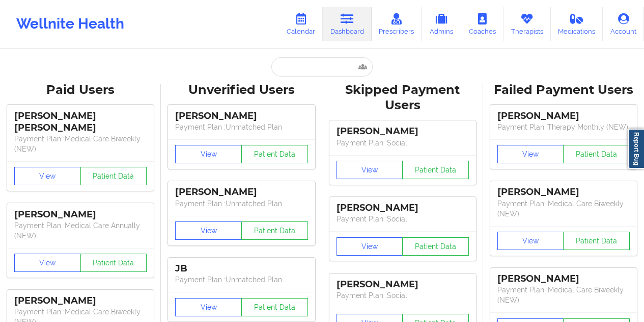 Image resolution: width=644 pixels, height=322 pixels. I want to click on div: Paid Users, so click(80, 90).